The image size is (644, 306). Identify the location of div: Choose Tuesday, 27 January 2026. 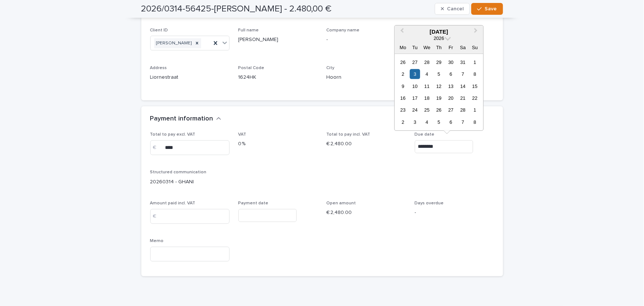
(415, 62).